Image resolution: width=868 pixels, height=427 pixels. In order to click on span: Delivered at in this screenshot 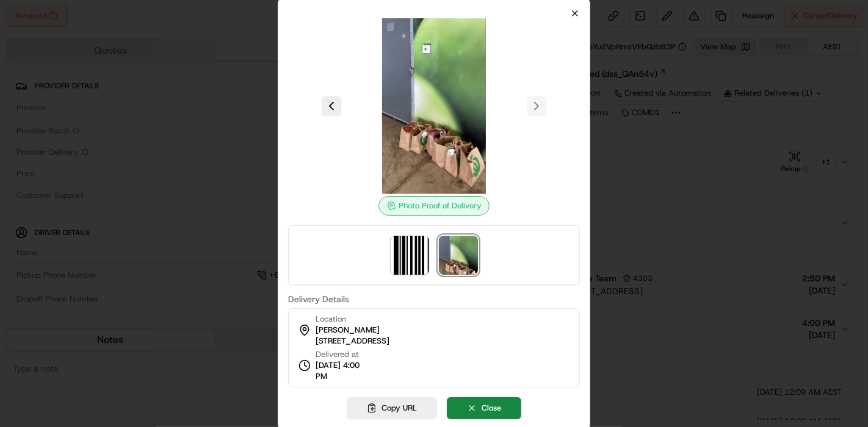, I will do `click(343, 355)`.